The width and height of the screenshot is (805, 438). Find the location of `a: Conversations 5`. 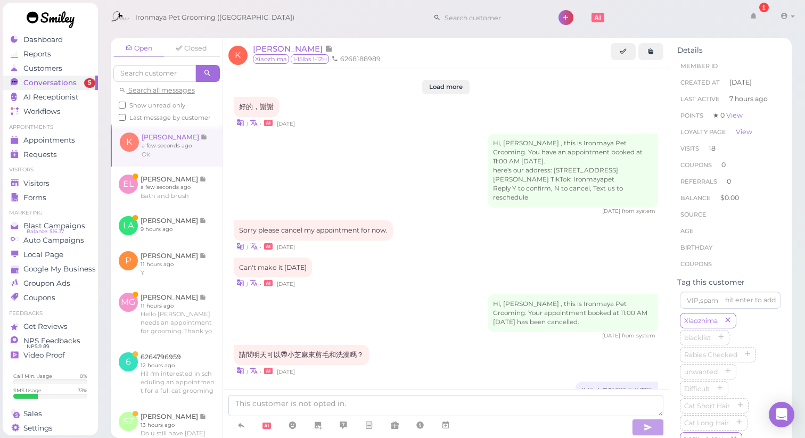

a: Conversations 5 is located at coordinates (50, 83).